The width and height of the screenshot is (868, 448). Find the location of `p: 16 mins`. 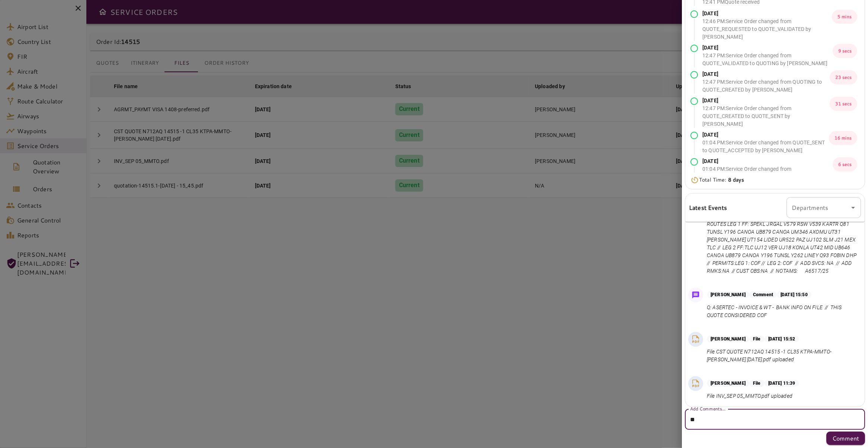

p: 16 mins is located at coordinates (843, 138).